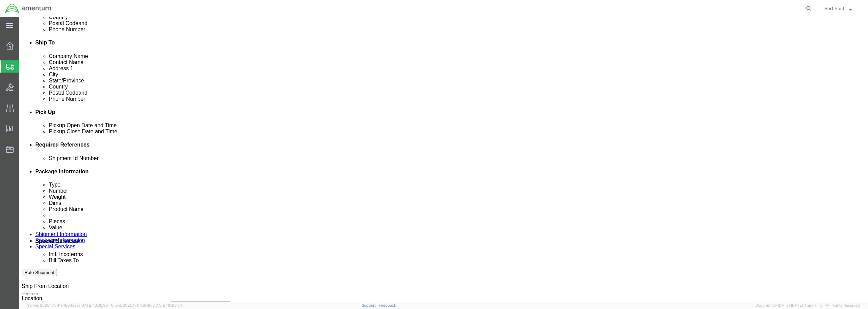  Describe the element at coordinates (28, 9) in the screenshot. I see `img: logo` at that location.